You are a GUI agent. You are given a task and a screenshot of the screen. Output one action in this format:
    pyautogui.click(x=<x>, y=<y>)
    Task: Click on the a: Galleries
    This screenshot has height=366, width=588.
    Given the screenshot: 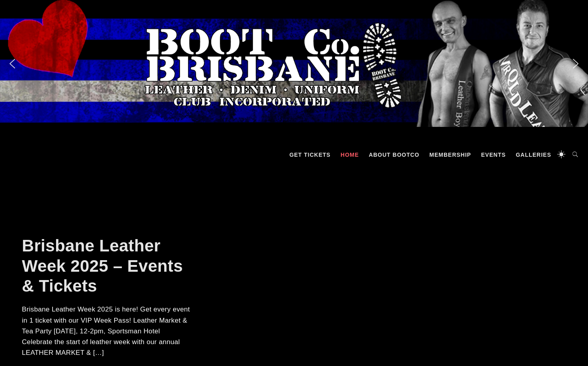 What is the action you would take?
    pyautogui.click(x=533, y=155)
    